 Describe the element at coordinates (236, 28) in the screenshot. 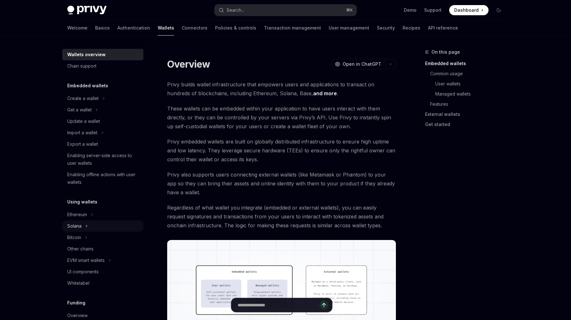

I see `a: Policies & controls` at that location.